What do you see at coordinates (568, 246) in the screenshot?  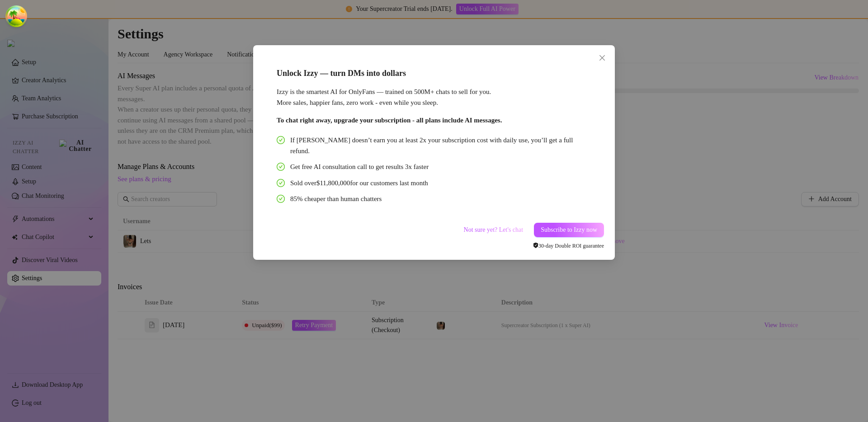 I see `span: 30‑day Double ROI guarantee` at bounding box center [568, 246].